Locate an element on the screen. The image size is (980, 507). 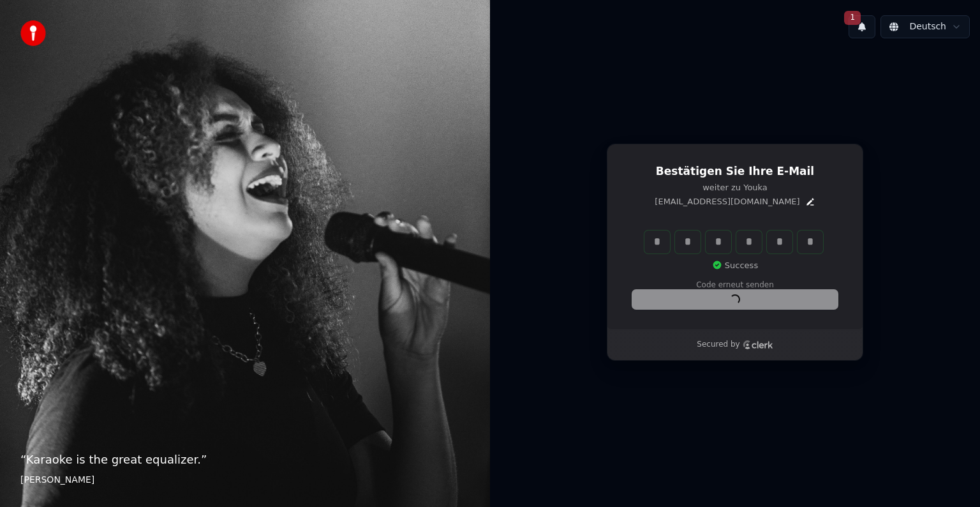
button: 1 is located at coordinates (862, 27).